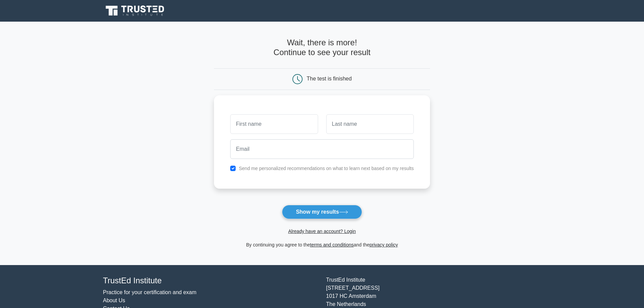  Describe the element at coordinates (327, 169) in the screenshot. I see `label: Send me personalized recommendations on what to learn next based on my results` at that location.